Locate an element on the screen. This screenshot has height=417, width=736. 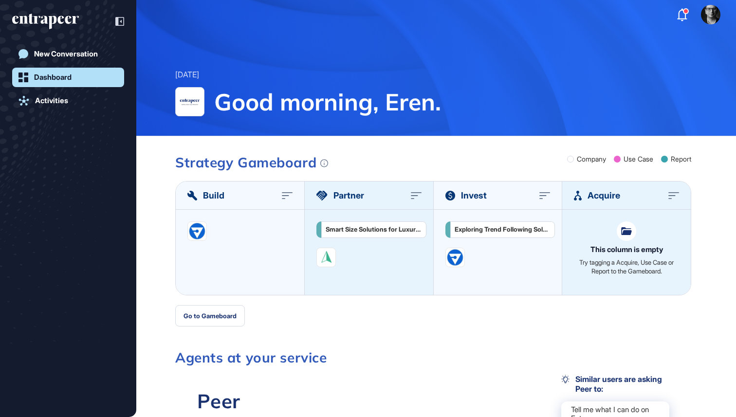
span: Good morning, Eren. is located at coordinates (456, 102).